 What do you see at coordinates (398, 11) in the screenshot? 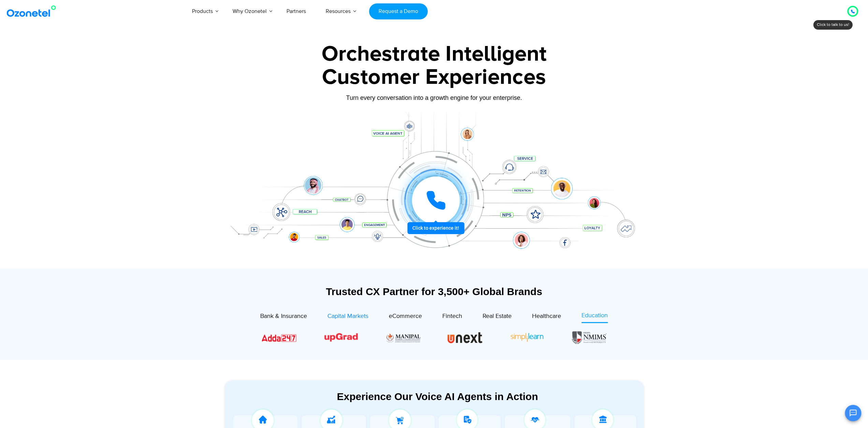
I see `a: Request a Demo` at bounding box center [398, 11].